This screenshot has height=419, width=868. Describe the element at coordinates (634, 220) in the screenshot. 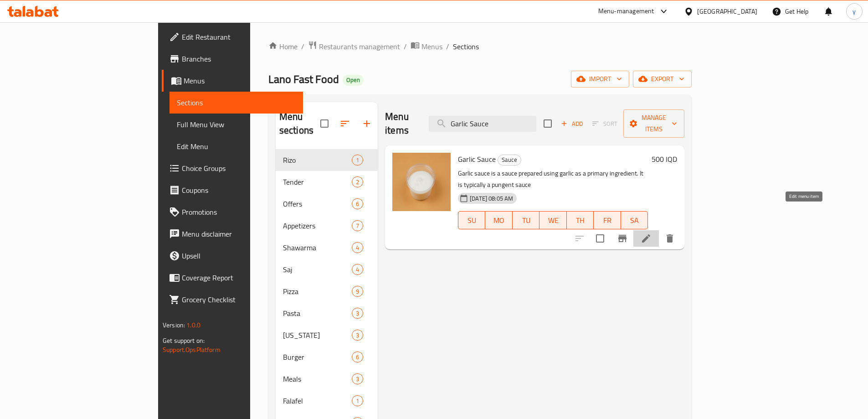

I see `span: SA` at that location.